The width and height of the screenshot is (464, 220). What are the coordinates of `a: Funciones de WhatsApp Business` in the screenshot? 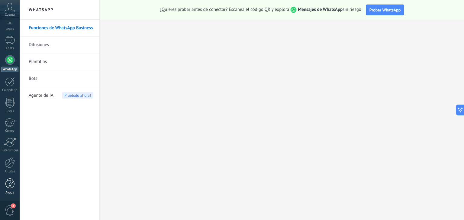 It's located at (61, 28).